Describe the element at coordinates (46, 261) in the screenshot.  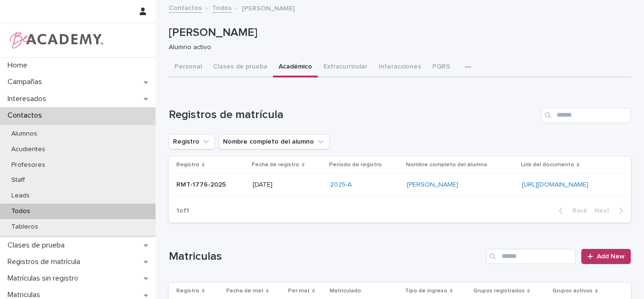
I see `p: Registros de matrícula` at that location.